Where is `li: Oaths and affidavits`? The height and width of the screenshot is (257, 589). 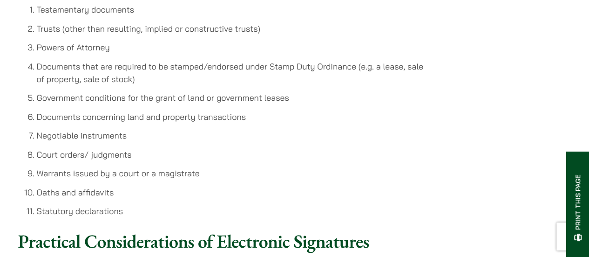
li: Oaths and affidavits is located at coordinates (235, 192).